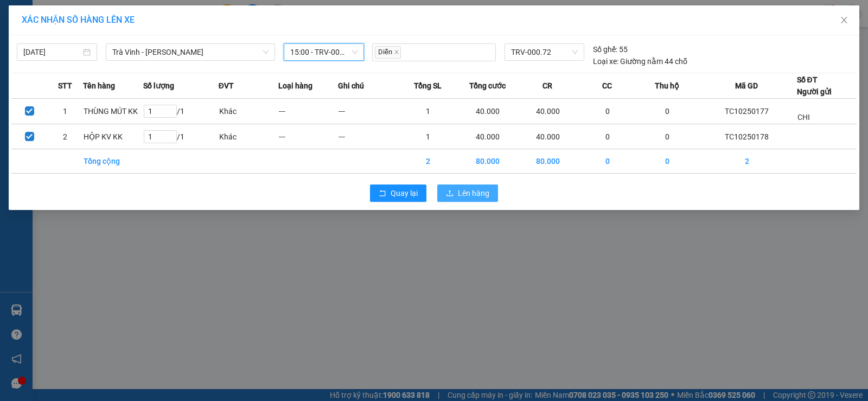 The width and height of the screenshot is (868, 401). I want to click on td: TC10250178, so click(746, 137).